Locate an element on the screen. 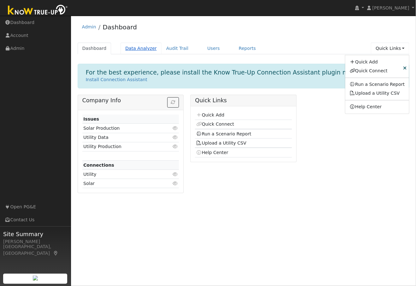 Image resolution: width=416 pixels, height=286 pixels. span: Site Summary is located at coordinates (35, 234).